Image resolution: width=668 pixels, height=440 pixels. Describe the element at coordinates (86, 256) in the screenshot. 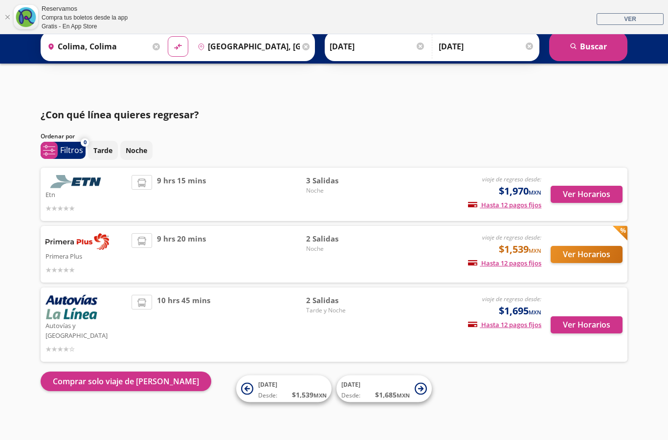

I see `p: Primera Plus` at that location.